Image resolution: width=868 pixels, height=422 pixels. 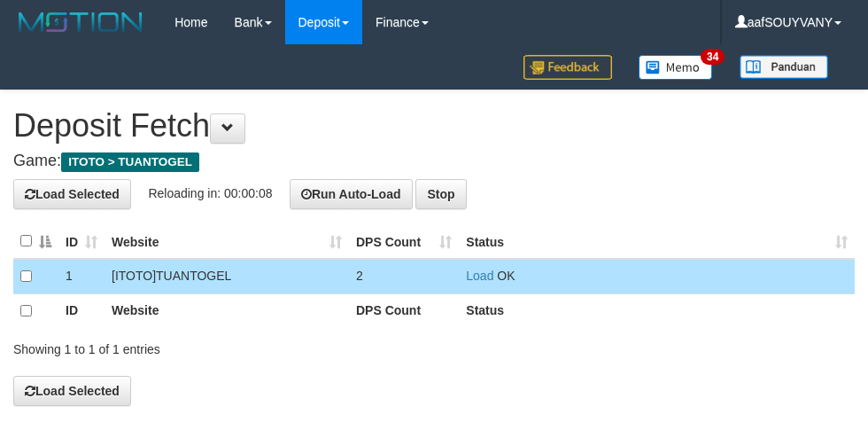 What do you see at coordinates (656, 311) in the screenshot?
I see `th: Status` at bounding box center [656, 311].